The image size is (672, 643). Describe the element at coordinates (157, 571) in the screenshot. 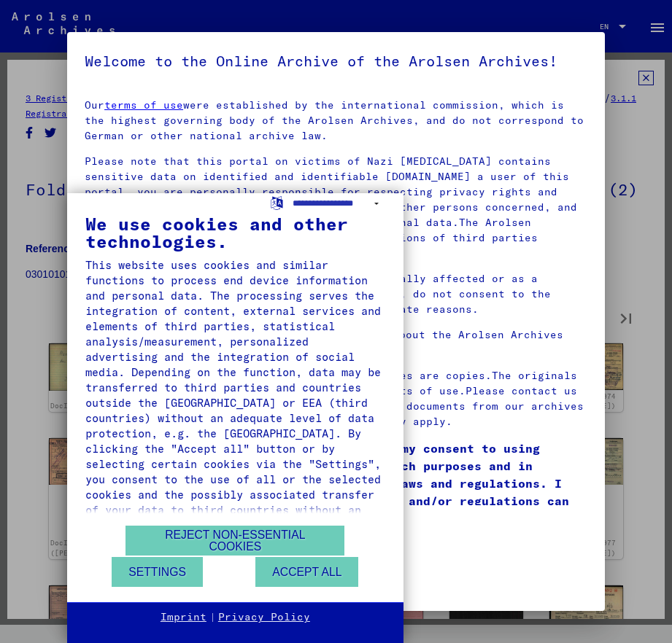

I see `button: Settings` at that location.